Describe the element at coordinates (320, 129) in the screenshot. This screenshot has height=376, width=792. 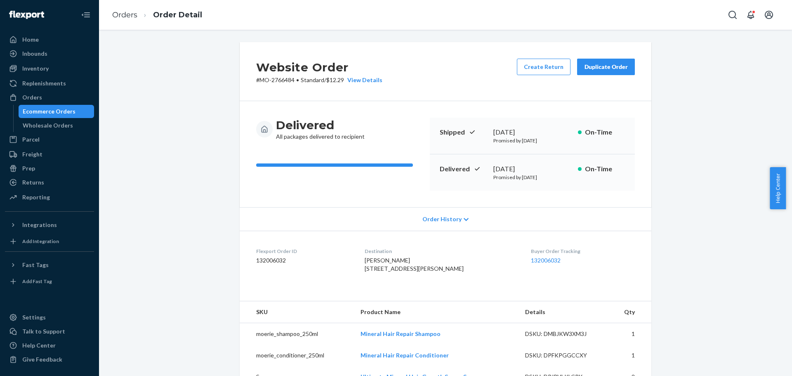
I see `div: All packages delivered to recipient` at that location.